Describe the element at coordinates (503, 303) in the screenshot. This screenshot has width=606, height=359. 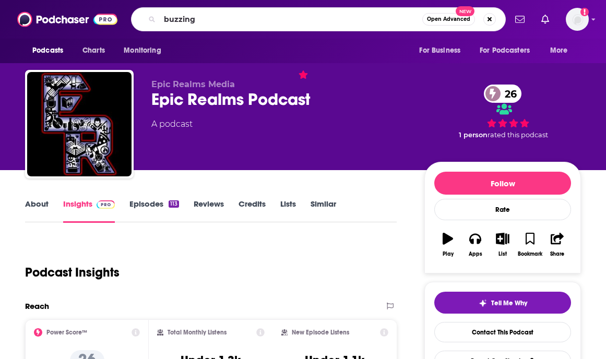
I see `button: tell me why sparkleTell Me Why` at that location.